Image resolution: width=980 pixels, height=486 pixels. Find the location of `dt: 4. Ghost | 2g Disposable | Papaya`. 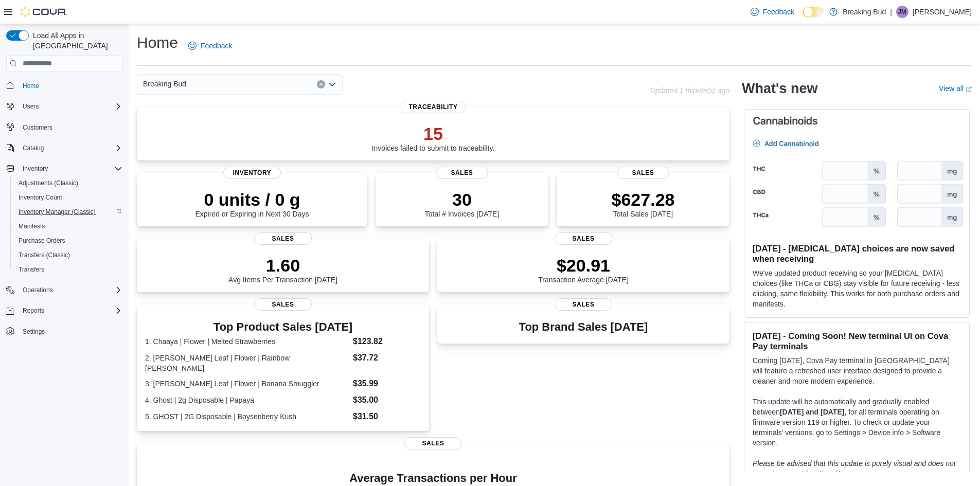

dt: 4. Ghost | 2g Disposable | Papaya is located at coordinates (247, 401).